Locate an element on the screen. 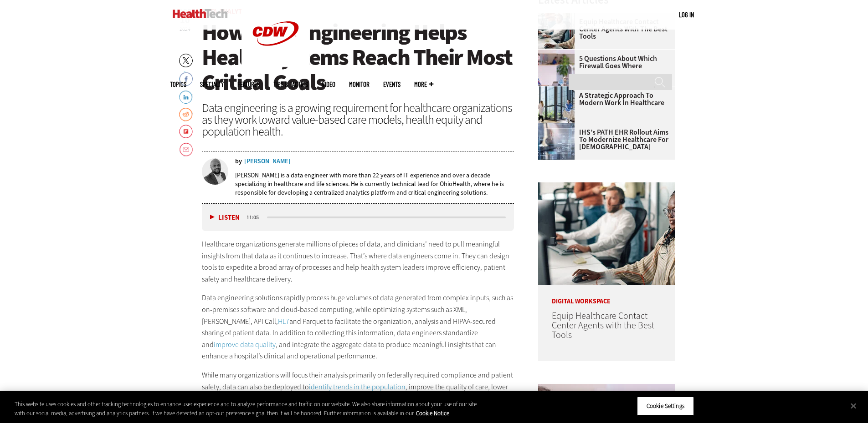 Image resolution: width=868 pixels, height=423 pixels. div: Data engineering is a growing requirement for healthcare organizations as they work toward value-... is located at coordinates (358, 120).